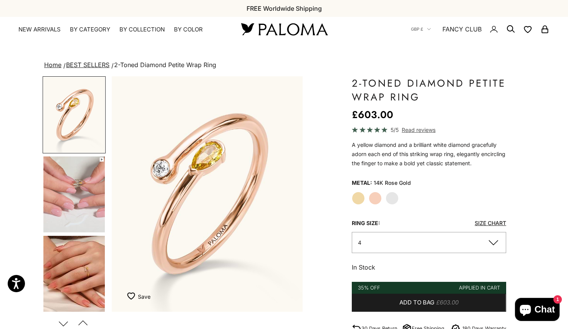 Image resolution: width=568 pixels, height=329 pixels. Describe the element at coordinates (417, 29) in the screenshot. I see `span: GBP £` at that location.